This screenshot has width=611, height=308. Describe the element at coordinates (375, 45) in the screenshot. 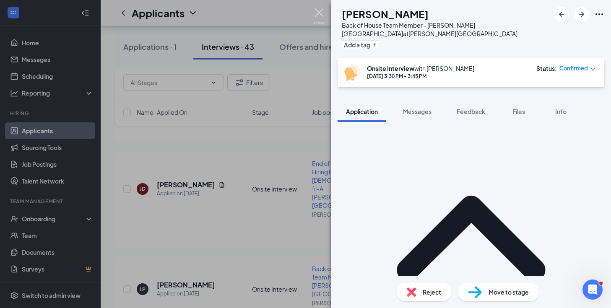

I see `svg: Plus` at that location.